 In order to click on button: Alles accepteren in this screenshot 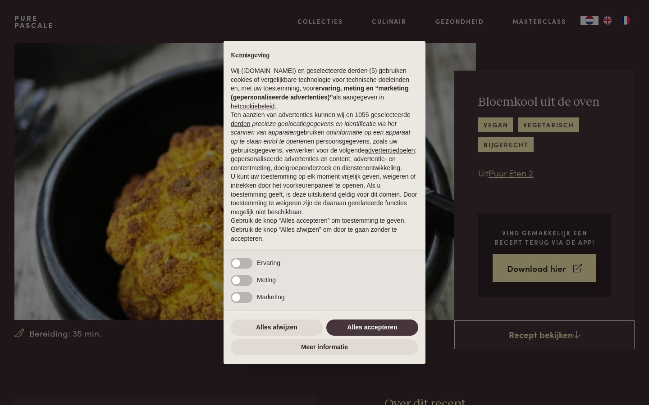, I will do `click(372, 328)`.